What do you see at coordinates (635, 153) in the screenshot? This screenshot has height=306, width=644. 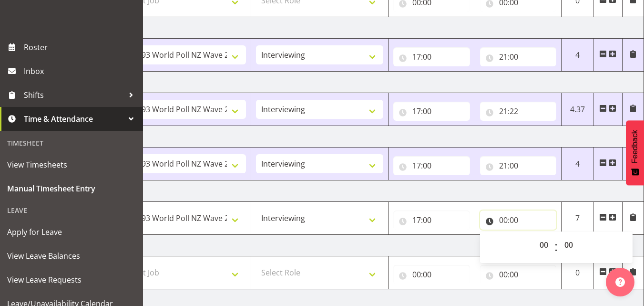 I see `button: Feedback - Show survey` at bounding box center [635, 153].